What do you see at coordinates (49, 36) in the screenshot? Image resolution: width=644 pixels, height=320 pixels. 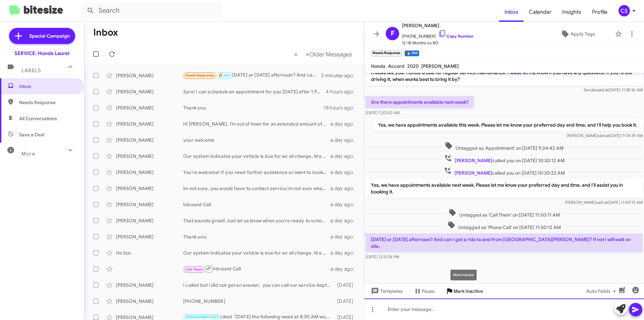 I see `span: Special Campaign` at bounding box center [49, 36].